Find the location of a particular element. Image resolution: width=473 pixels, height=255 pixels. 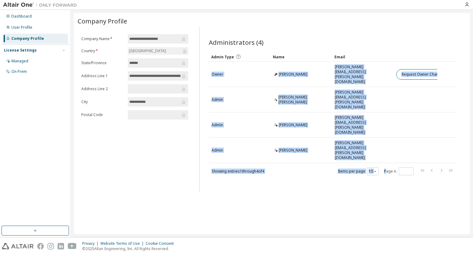

span: Owner is located at coordinates (218, 74).